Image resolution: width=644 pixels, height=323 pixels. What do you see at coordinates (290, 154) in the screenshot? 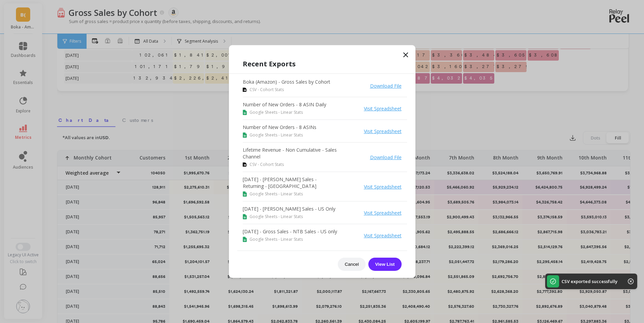
I see `p: Lifetime Revenue - Non Cumulative - Sales Channel` at bounding box center [290, 154].